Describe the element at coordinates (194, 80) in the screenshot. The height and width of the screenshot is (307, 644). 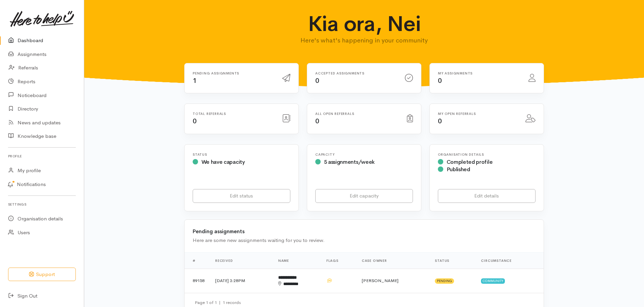
I see `span: 1` at that location.